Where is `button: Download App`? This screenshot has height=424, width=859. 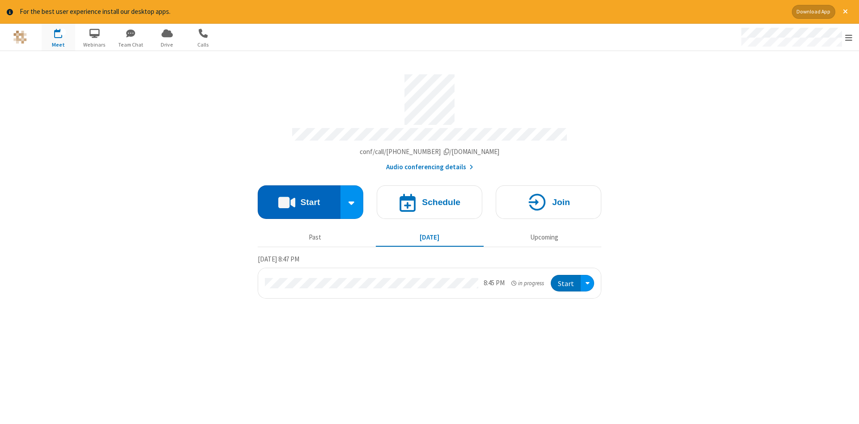 button: Download App is located at coordinates (813, 12).